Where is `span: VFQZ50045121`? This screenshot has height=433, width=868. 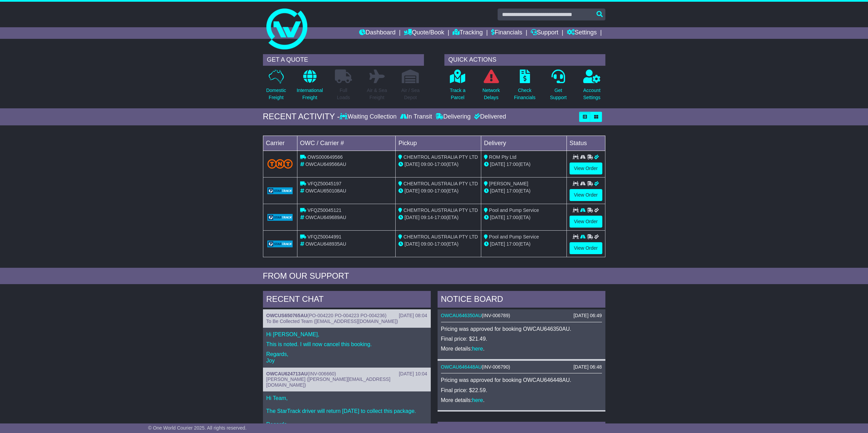 span: VFQZ50045121 is located at coordinates (324, 210).